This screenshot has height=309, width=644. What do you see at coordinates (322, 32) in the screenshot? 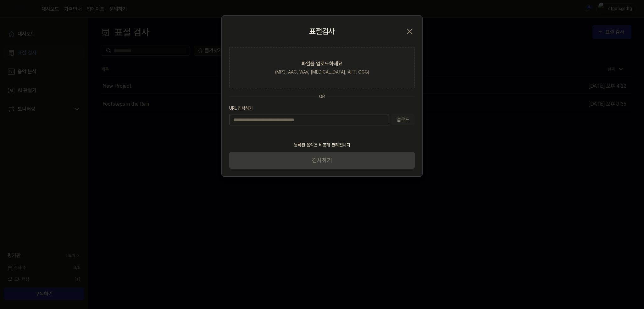
I see `h2: 표절검사` at bounding box center [322, 32].